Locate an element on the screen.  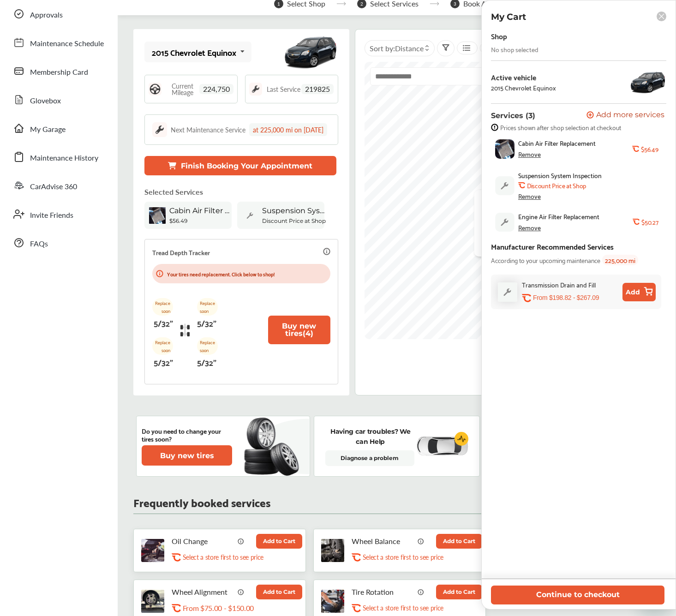
div: Manufacturer Recommended Services is located at coordinates (552, 246).